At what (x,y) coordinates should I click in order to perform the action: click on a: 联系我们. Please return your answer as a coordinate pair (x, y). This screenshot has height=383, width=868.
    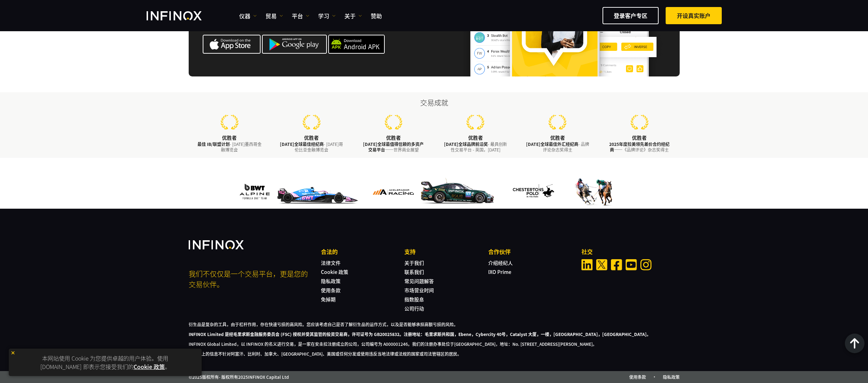
    Looking at the image, I should click on (414, 271).